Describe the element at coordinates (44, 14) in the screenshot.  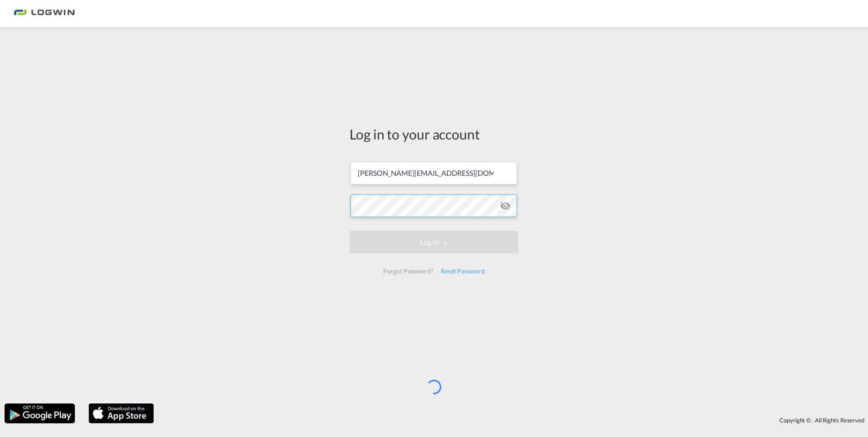
I see `img: bc73a0e0d8c111efacd525e4c8ad7d32.png` at that location.